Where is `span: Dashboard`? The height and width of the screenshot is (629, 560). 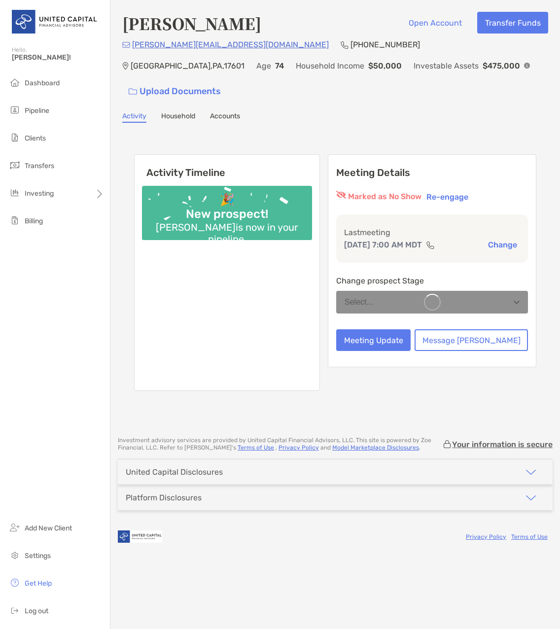
span: Dashboard is located at coordinates (42, 83).